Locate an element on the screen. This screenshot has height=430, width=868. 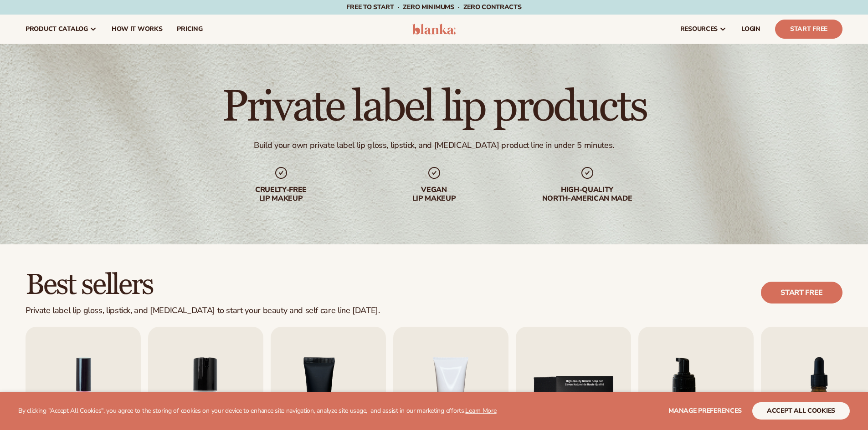
a: LOGIN is located at coordinates (751, 29).